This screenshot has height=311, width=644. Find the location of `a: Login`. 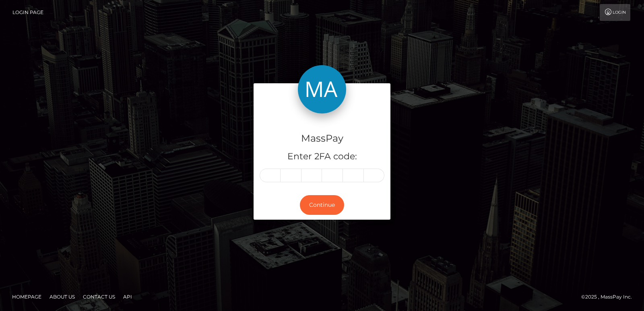

a: Login is located at coordinates (615, 13).